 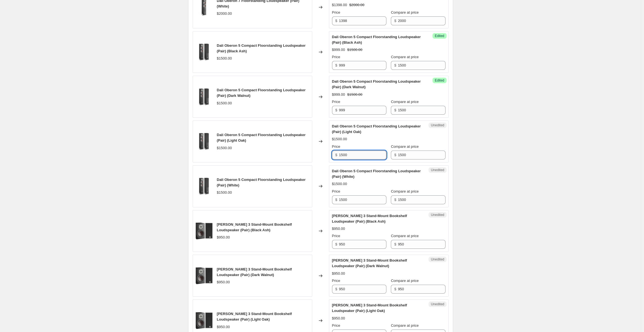 I want to click on div: $1398.00, so click(x=340, y=5).